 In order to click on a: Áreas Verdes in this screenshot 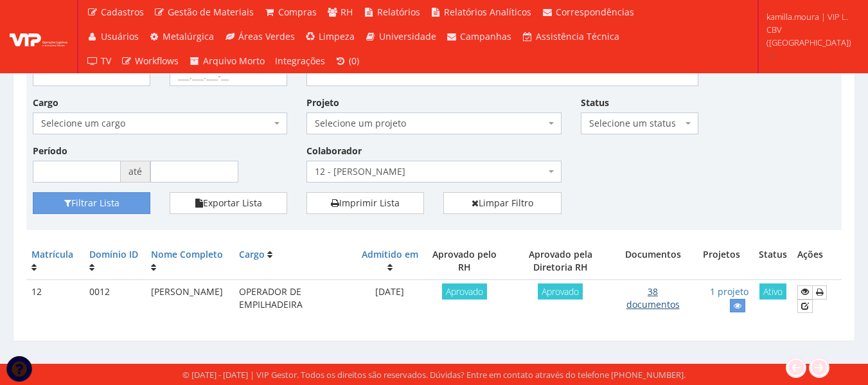, I will do `click(259, 36)`.